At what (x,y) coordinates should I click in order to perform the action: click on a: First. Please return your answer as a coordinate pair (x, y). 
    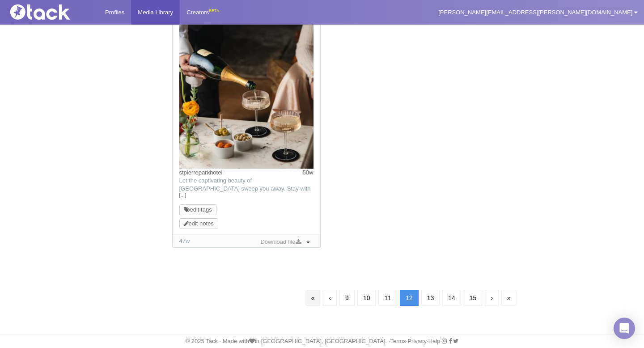
    Looking at the image, I should click on (313, 298).